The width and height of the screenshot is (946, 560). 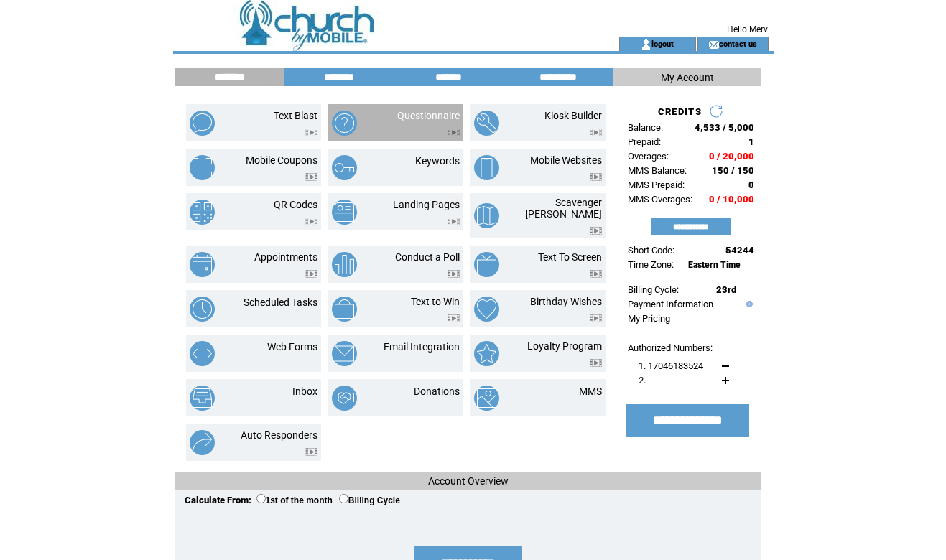 I want to click on span: Hello Merv, so click(x=747, y=30).